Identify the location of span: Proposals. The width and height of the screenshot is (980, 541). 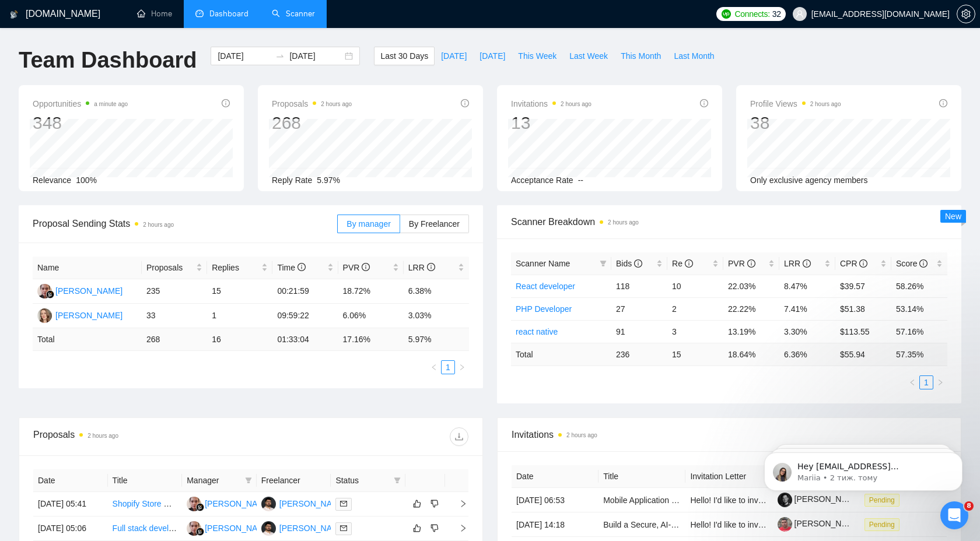
(312, 104).